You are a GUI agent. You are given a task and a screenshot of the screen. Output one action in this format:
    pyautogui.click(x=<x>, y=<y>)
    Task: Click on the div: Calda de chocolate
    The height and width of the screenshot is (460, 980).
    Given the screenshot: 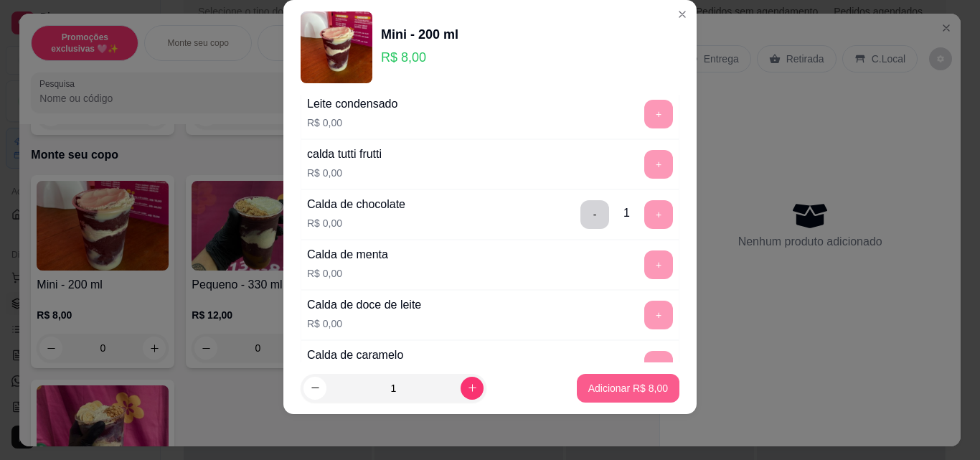 What is the action you would take?
    pyautogui.click(x=356, y=205)
    